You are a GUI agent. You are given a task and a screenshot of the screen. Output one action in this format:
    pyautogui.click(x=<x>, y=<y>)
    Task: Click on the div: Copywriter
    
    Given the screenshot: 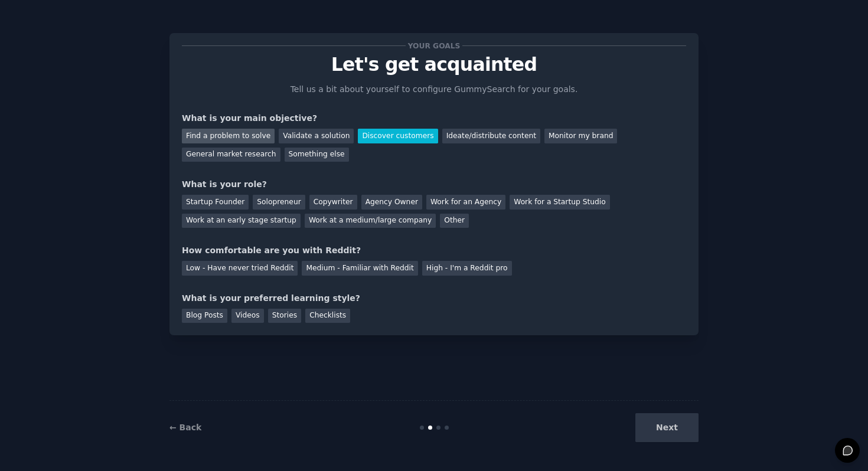 What is the action you would take?
    pyautogui.click(x=333, y=202)
    